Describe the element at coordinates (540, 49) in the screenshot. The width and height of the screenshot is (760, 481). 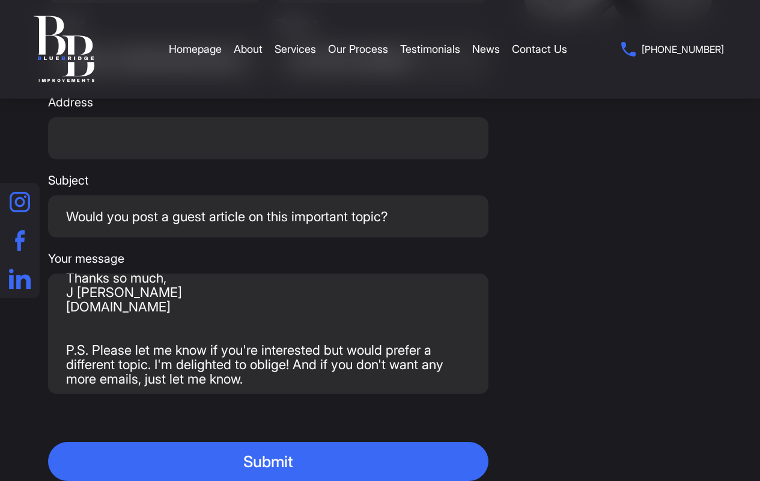
I see `a: Contact Us` at that location.